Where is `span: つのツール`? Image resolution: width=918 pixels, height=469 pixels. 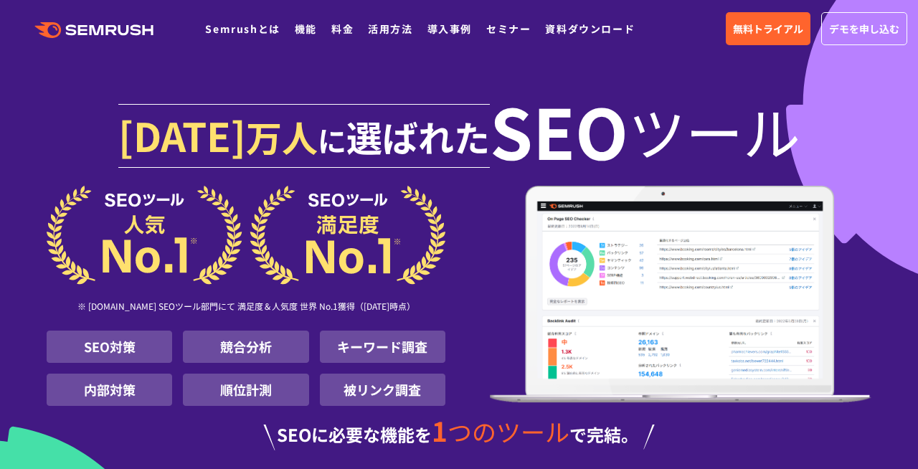 span: つのツール is located at coordinates (509, 431).